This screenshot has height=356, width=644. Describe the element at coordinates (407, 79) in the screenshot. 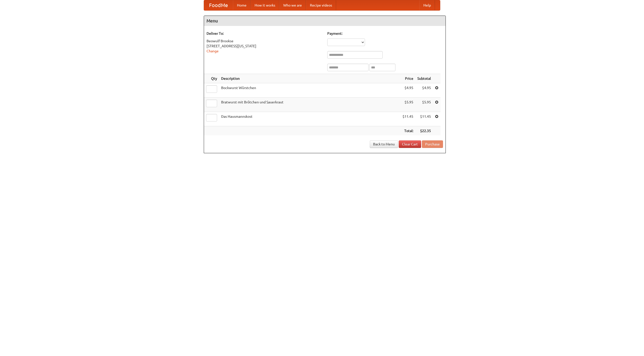

I see `th: Price` at that location.